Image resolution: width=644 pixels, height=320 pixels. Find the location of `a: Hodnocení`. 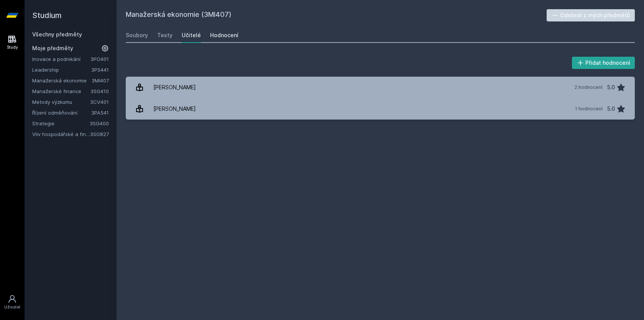

a: Hodnocení is located at coordinates (225, 35).